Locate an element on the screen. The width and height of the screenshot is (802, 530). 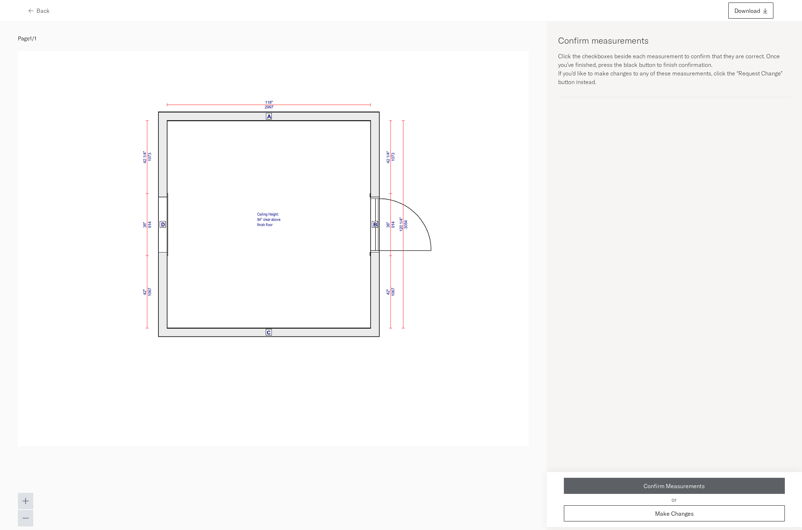
img: user-files%2Fuser%7Ccl4zzib5u12983461l9ro9na0ot5%2Fprojects%2Fcm19l4igy006q5p0so9z9o0o8%2FVan%20d... is located at coordinates (273, 249).